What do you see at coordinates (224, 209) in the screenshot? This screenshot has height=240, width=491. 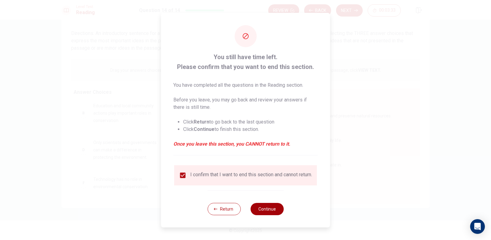 I see `button: Return` at bounding box center [224, 209].